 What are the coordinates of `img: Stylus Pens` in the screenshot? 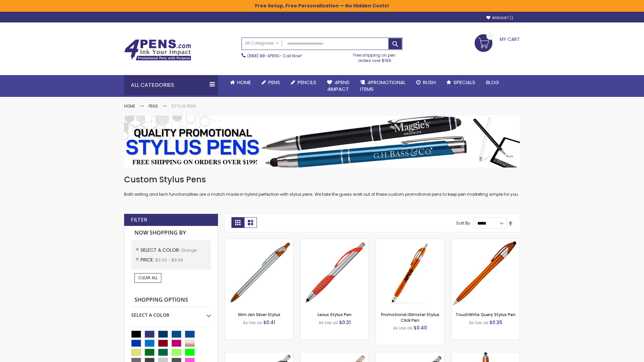 It's located at (322, 142).